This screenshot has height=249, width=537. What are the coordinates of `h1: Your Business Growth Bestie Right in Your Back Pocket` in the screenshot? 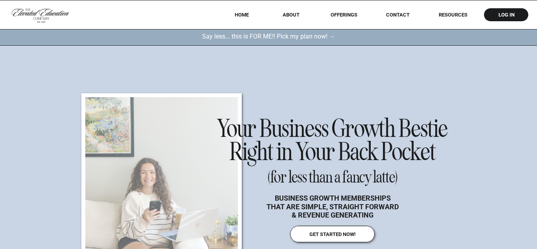 It's located at (332, 137).